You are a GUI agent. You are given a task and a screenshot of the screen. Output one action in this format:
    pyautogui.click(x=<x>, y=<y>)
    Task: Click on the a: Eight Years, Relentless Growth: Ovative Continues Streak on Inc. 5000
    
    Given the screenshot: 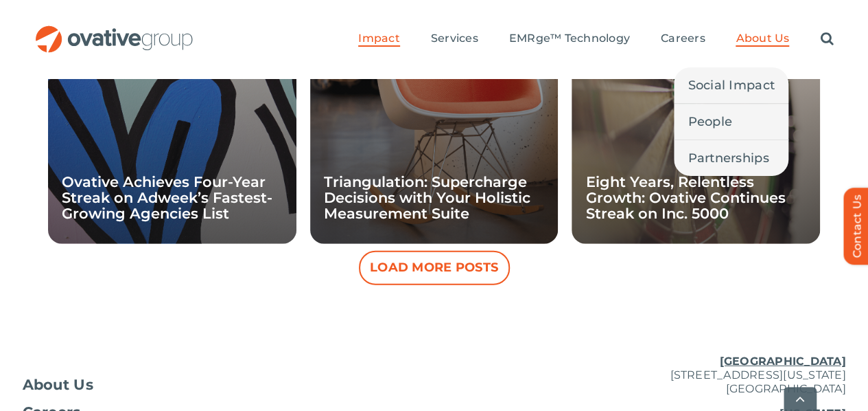 What is the action you would take?
    pyautogui.click(x=685, y=198)
    